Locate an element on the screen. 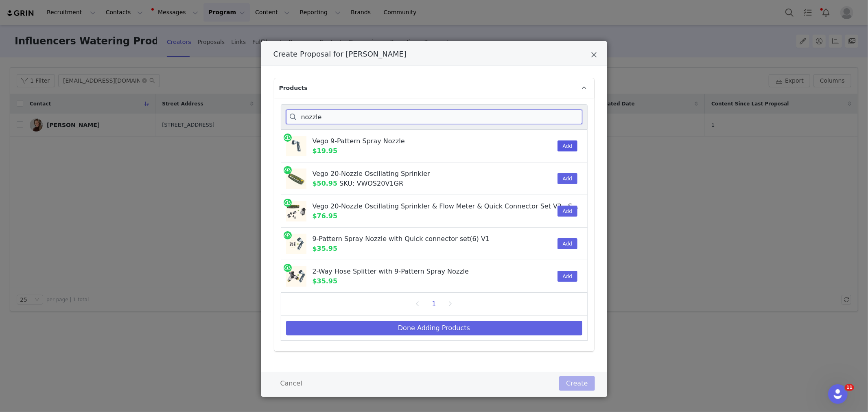 This screenshot has height=412, width=868. span: $19.95 is located at coordinates (325, 151).